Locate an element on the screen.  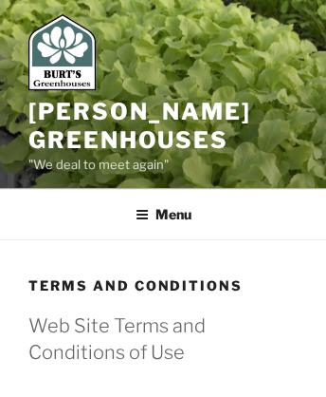
h1: Terms and Conditions is located at coordinates (163, 286).